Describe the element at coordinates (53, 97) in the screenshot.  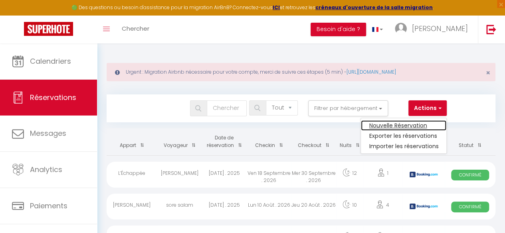
I see `span: Réservations` at that location.